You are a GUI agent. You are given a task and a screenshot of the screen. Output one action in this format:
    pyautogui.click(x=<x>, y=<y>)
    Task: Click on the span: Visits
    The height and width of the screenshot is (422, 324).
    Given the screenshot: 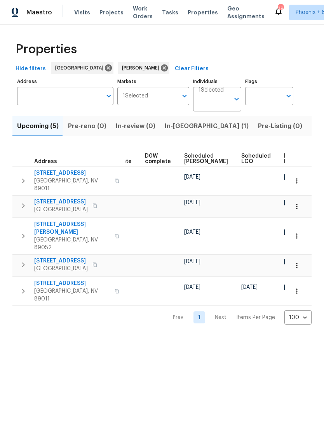 What is the action you would take?
    pyautogui.click(x=82, y=12)
    